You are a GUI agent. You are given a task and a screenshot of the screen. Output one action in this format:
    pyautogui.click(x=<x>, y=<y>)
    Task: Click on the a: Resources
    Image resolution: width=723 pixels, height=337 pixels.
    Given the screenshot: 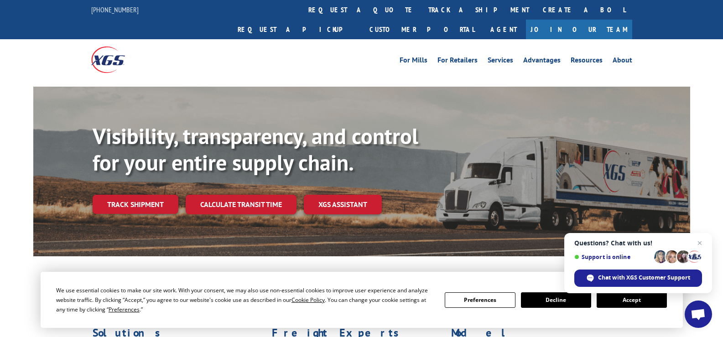 What is the action you would take?
    pyautogui.click(x=586, y=62)
    